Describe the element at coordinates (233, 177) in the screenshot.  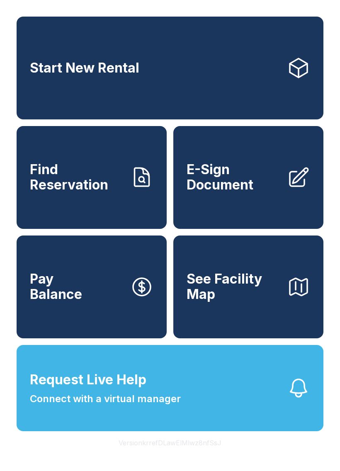
I see `span: E-Sign Document` at that location.